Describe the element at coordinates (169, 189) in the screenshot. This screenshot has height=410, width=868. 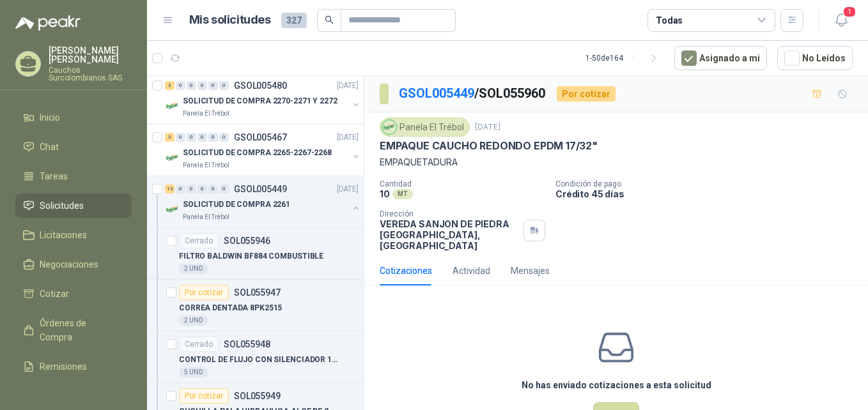
I see `div: 12` at that location.